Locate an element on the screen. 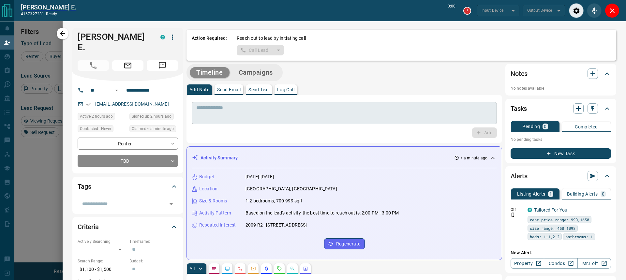  span: Signed up 2 hours ago is located at coordinates (152, 116).